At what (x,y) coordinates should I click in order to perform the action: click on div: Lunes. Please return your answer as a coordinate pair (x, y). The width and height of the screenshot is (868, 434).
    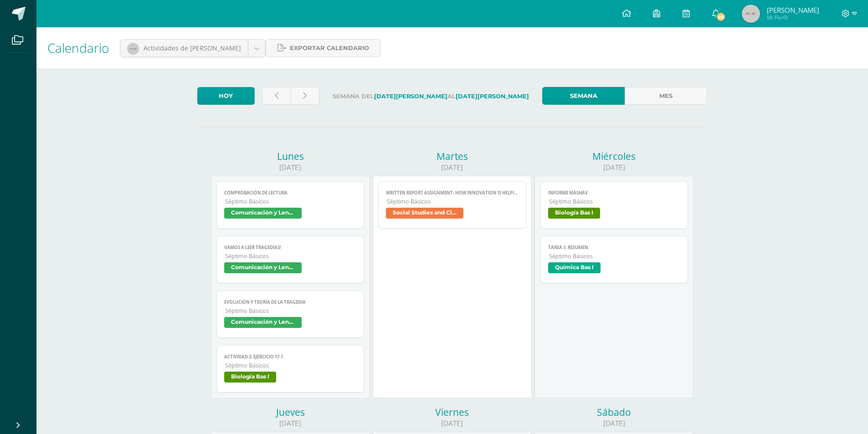
    Looking at the image, I should click on (291, 156).